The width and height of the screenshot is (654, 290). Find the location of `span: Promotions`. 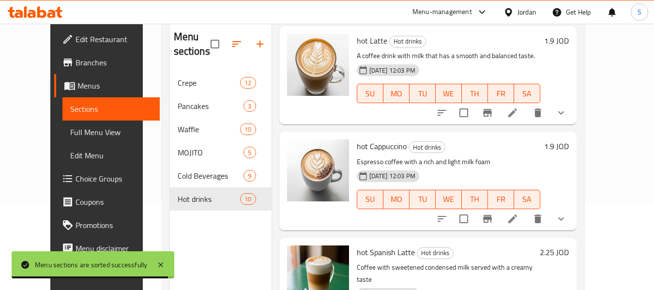

span: Promotions is located at coordinates (114, 225).